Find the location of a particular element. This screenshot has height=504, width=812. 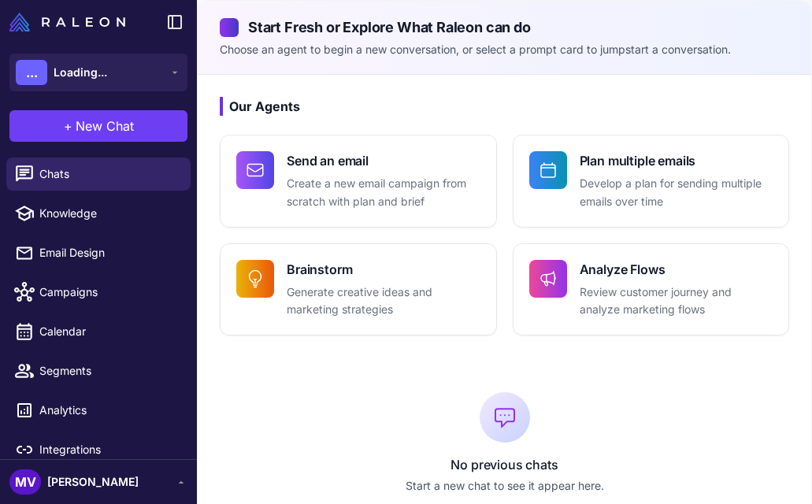

span: Campaigns is located at coordinates (109, 292).